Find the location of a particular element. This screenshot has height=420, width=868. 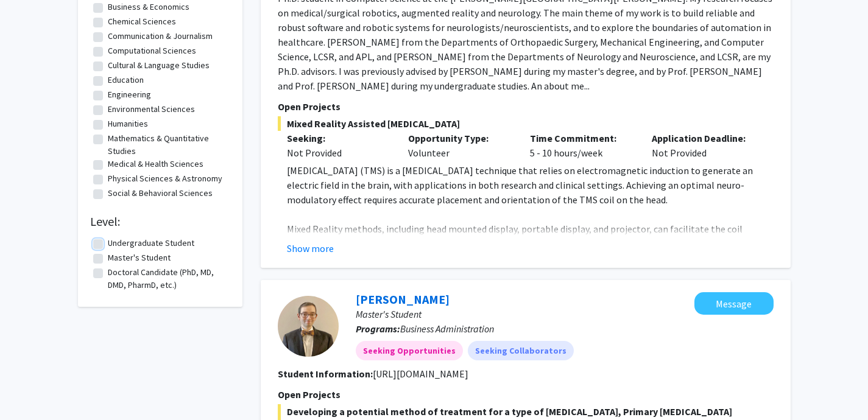

span: Business Administration is located at coordinates (447, 329).